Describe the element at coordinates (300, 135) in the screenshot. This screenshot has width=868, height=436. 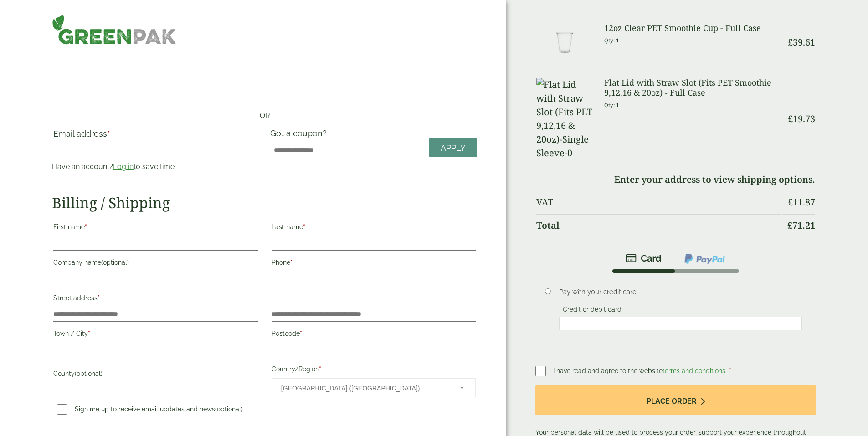
I see `label: Got a coupon?` at that location.